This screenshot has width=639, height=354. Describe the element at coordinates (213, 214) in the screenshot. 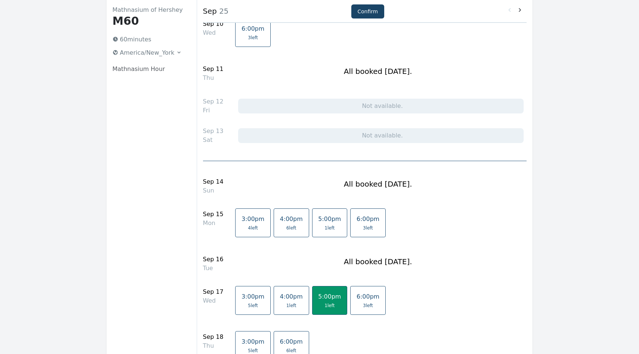

I see `div: Sep 15` at that location.